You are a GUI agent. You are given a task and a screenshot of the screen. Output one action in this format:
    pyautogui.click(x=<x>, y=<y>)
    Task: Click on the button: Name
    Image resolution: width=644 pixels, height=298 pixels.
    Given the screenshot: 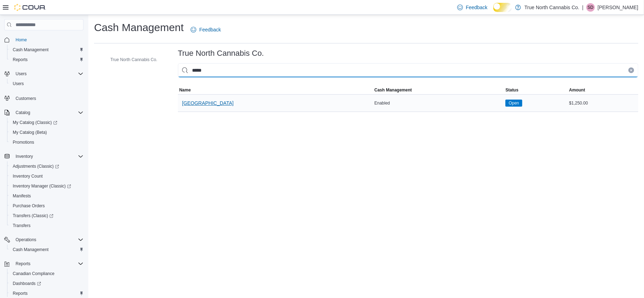 What is the action you would take?
    pyautogui.click(x=275, y=90)
    